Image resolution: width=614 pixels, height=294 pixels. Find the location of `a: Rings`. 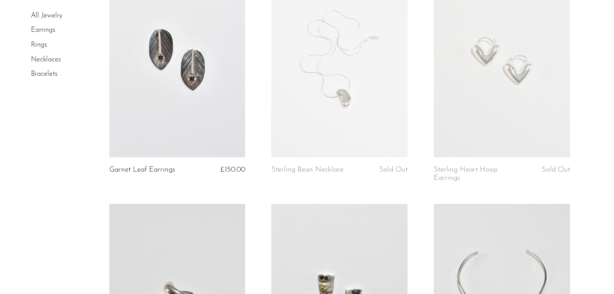

a: Rings is located at coordinates (39, 45).